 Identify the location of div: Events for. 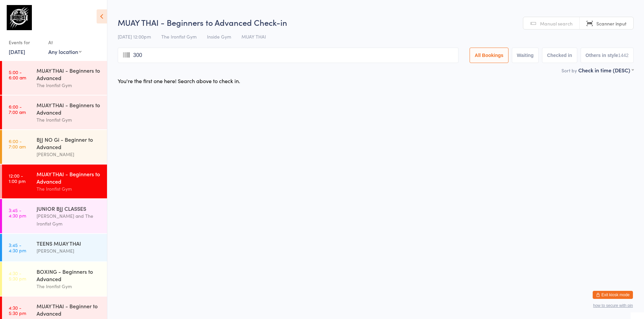
(25, 42).